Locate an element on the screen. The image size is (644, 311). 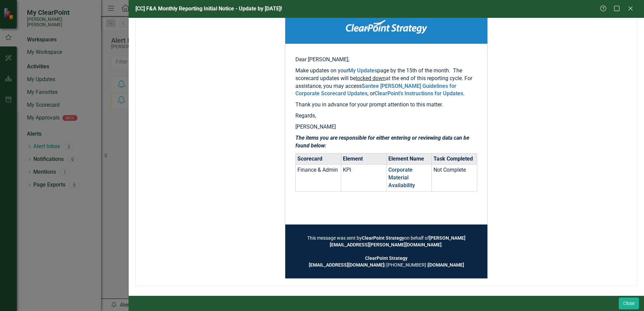
th: Element Name is located at coordinates (409, 159).